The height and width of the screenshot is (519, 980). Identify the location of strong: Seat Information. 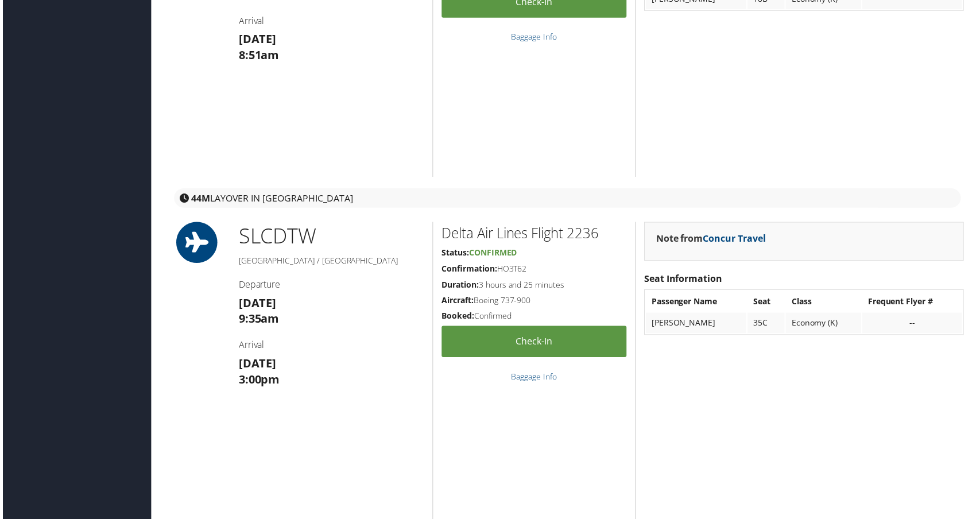
(684, 280).